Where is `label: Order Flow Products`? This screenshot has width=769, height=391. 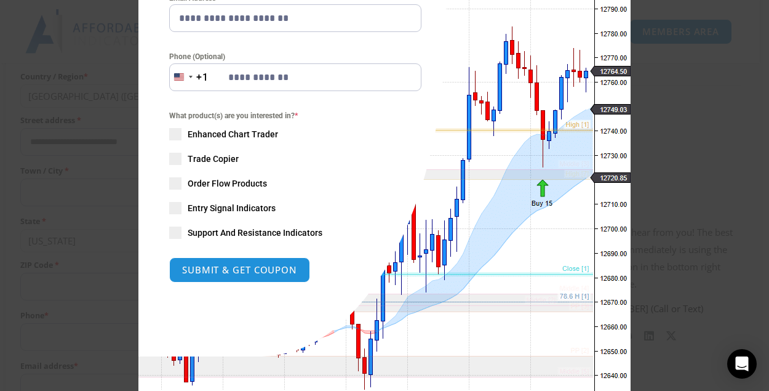
label: Order Flow Products is located at coordinates (295, 183).